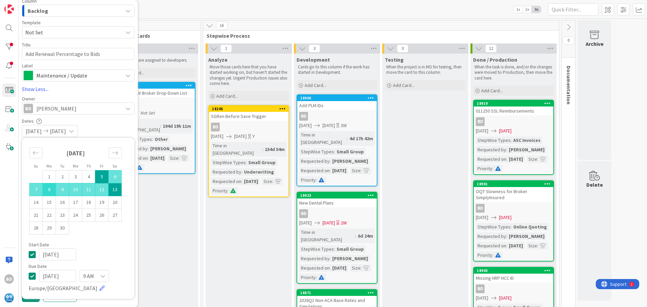 The image size is (647, 307). I want to click on div: 18905, so click(514, 271).